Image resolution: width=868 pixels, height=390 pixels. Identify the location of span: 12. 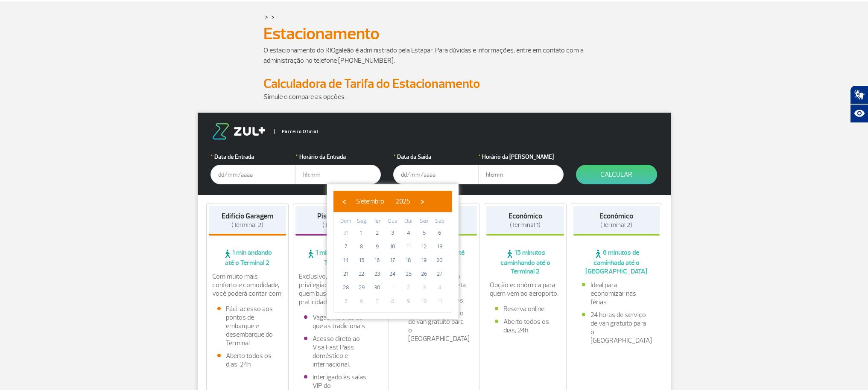
(424, 246).